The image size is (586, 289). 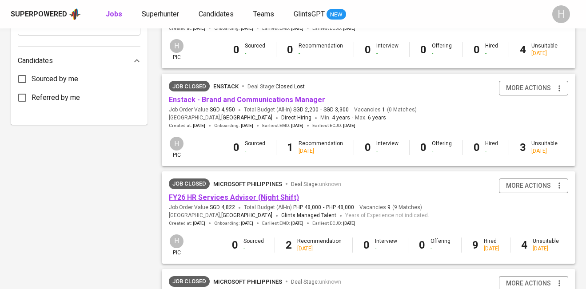 What do you see at coordinates (35, 61) in the screenshot?
I see `p: Candidates` at bounding box center [35, 61].